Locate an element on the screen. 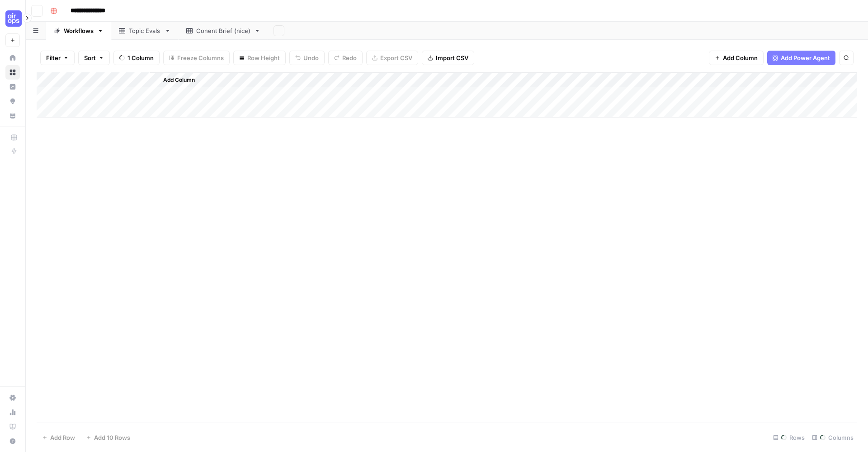 This screenshot has width=868, height=452. button: Add Power Agent is located at coordinates (802, 58).